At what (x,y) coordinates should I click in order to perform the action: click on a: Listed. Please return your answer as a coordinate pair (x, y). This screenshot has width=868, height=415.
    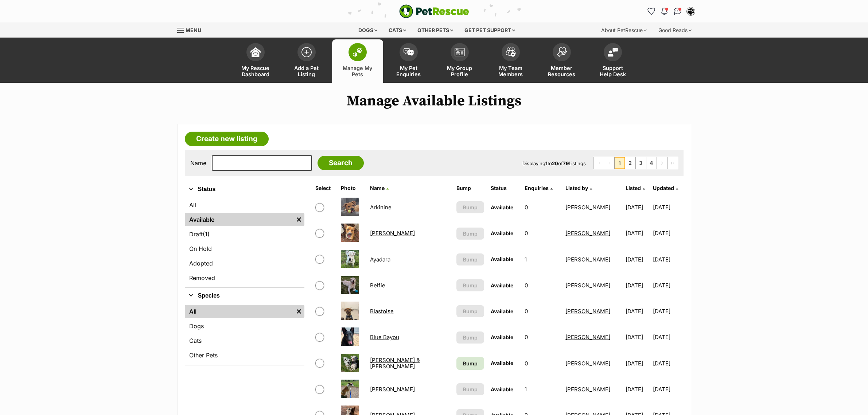
    Looking at the image, I should click on (635, 188).